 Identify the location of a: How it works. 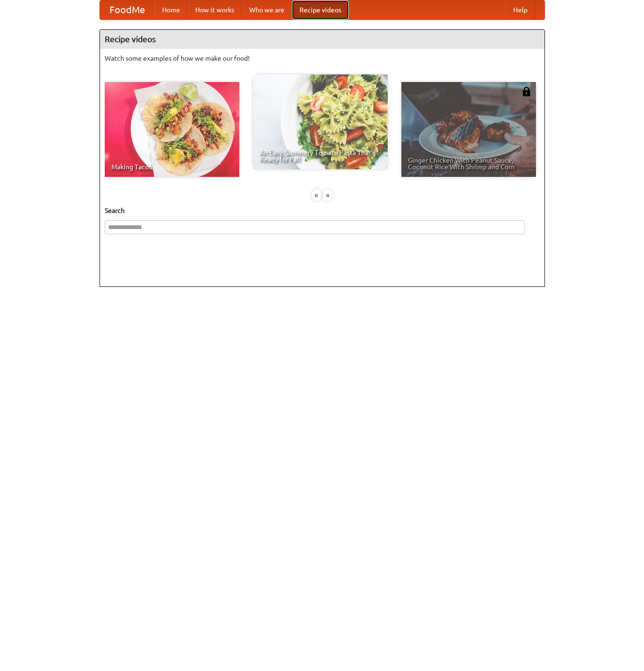
(215, 10).